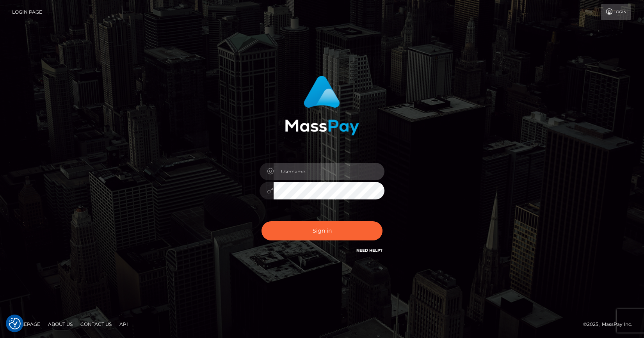  I want to click on a: Contact Us, so click(96, 324).